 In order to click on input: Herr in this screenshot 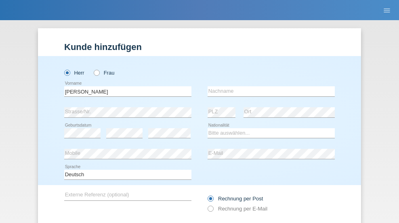, I will do `click(67, 72)`.